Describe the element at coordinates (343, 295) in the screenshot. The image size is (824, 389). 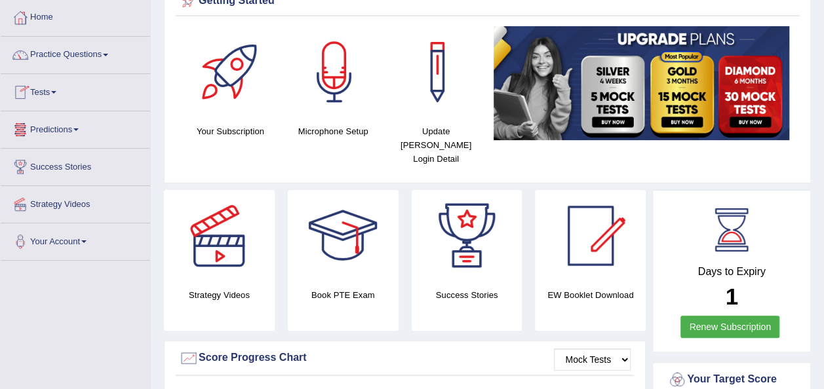
I see `h4: Book PTE Exam` at that location.